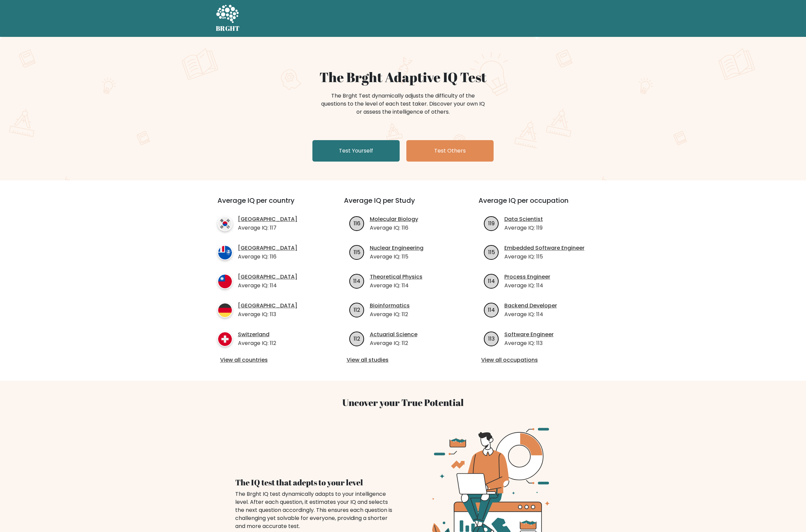 The image size is (806, 532). What do you see at coordinates (390, 306) in the screenshot?
I see `a: Bioinformatics` at bounding box center [390, 306].